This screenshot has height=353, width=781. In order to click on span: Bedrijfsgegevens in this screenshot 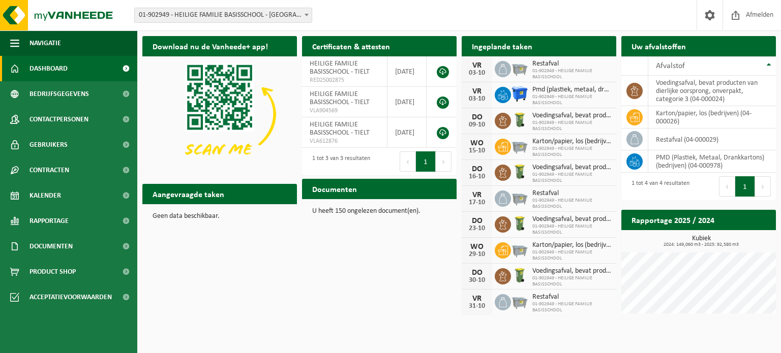, I will do `click(59, 94)`.